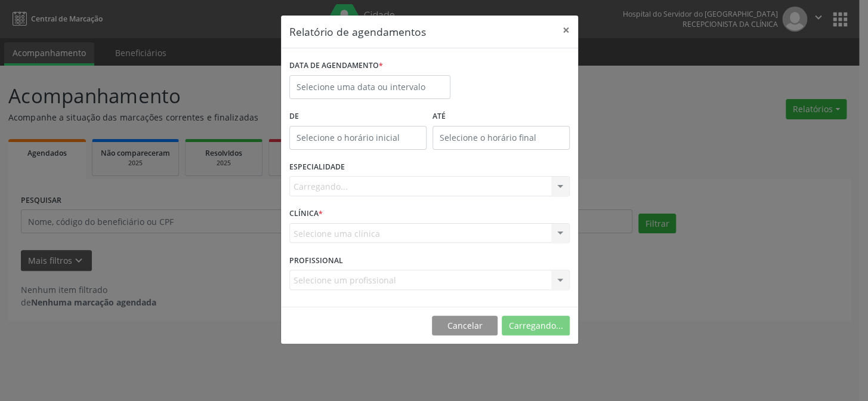 Image resolution: width=868 pixels, height=401 pixels. Describe the element at coordinates (336, 66) in the screenshot. I see `label: DATA DE AGENDAMENTO` at that location.